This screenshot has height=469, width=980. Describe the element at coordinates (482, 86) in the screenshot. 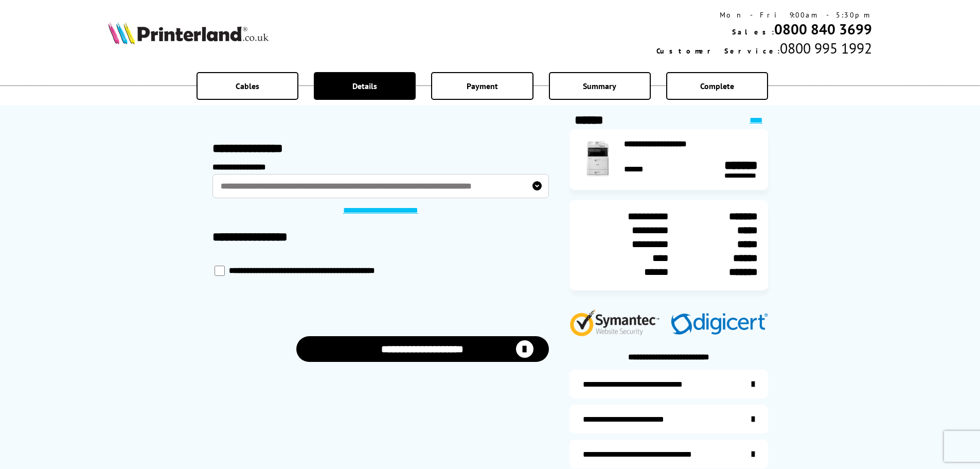

I see `span: Payment` at that location.